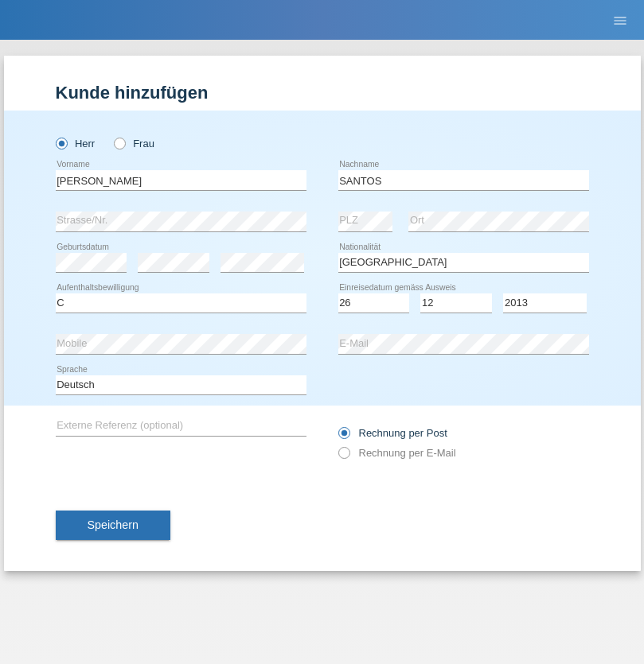 Image resolution: width=644 pixels, height=664 pixels. I want to click on input: Herr, so click(60, 142).